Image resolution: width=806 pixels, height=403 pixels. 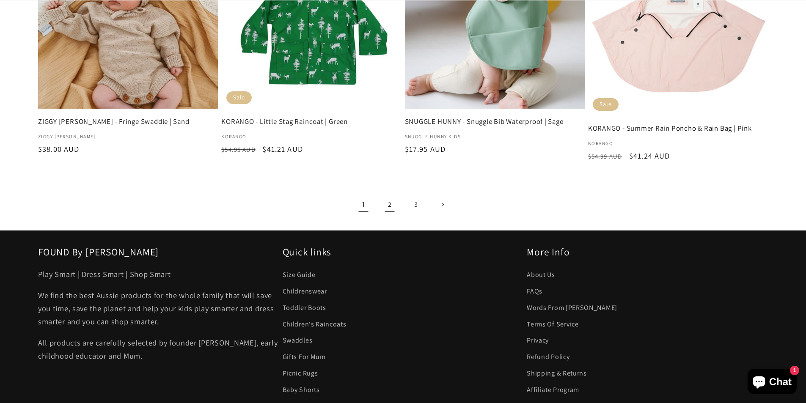 What do you see at coordinates (403, 252) in the screenshot?
I see `h2: Quick links` at bounding box center [403, 252].